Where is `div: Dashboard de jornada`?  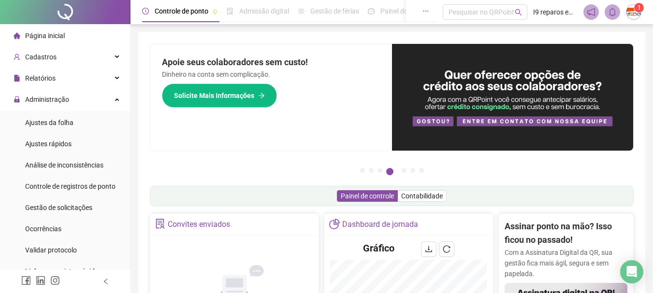
div: Dashboard de jornada is located at coordinates (380, 225).